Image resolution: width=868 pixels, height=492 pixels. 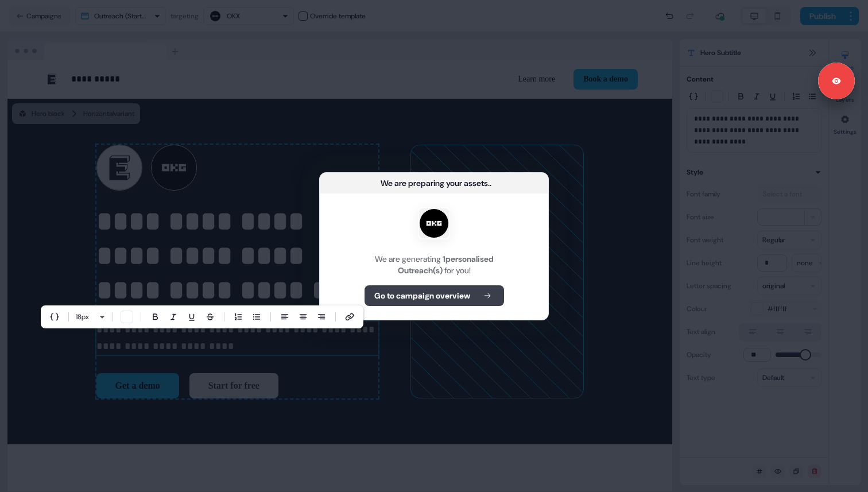 What do you see at coordinates (446, 265) in the screenshot?
I see `b: 1 personalised Outreach(s)` at bounding box center [446, 265].